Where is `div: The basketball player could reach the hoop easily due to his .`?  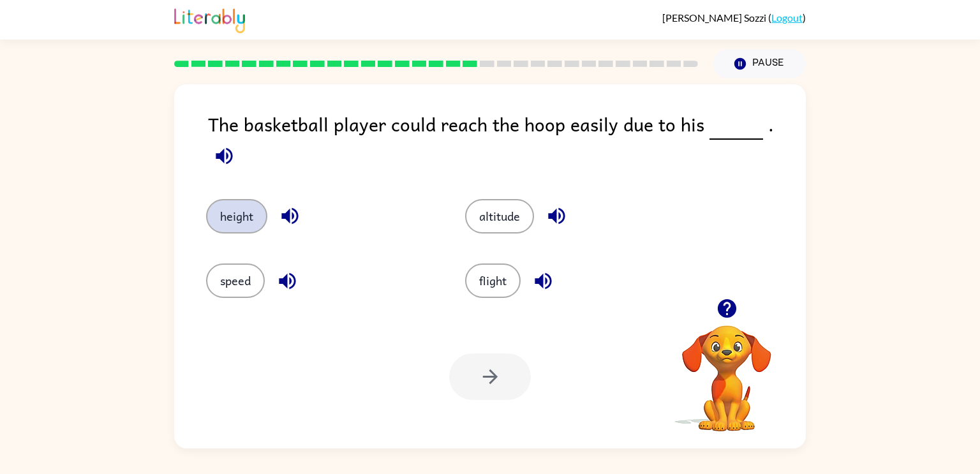
div: The basketball player could reach the hoop easily due to his . is located at coordinates (507, 141).